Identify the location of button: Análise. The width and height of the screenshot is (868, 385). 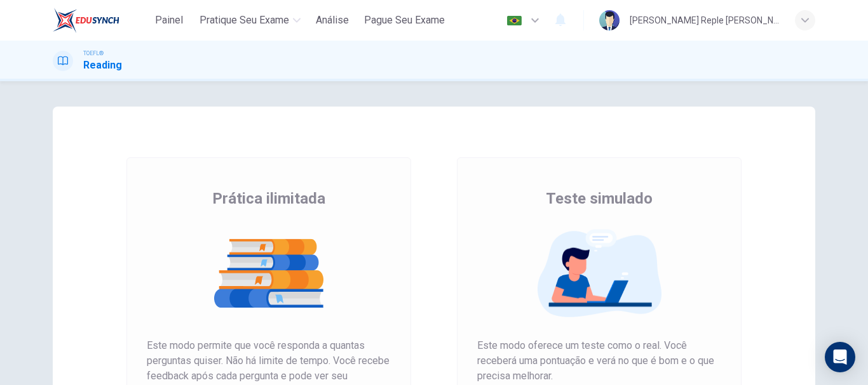
(332, 20).